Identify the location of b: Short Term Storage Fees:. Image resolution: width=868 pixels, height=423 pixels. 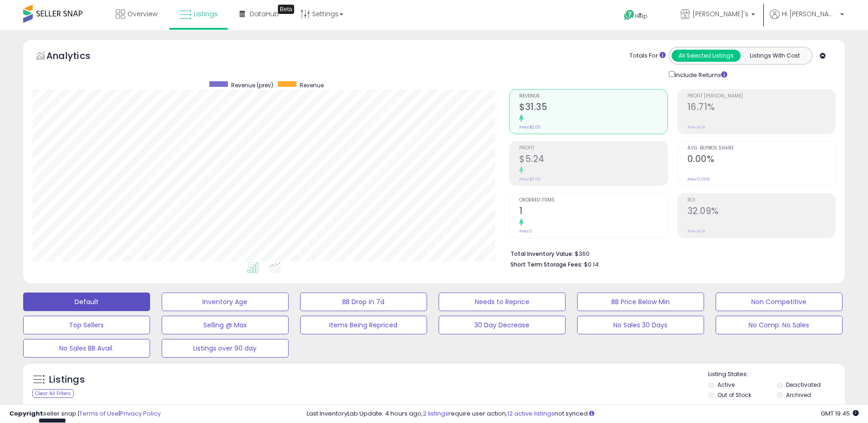
(547, 264).